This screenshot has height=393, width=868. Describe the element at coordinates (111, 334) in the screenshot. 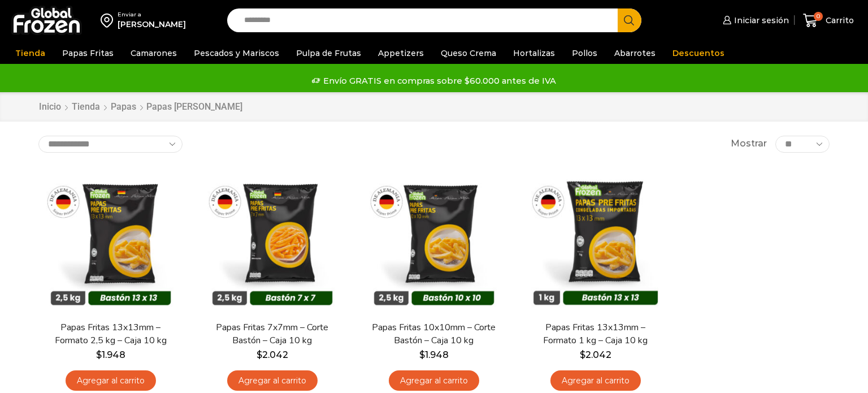

I see `a: Papas Fritas 13x13mm – Formato 2,5 kg – Caja 10 kg` at that location.